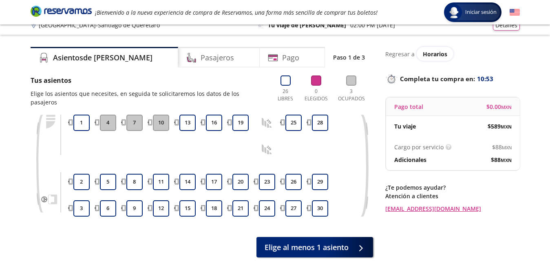  Describe the element at coordinates (315, 247) in the screenshot. I see `button: Elige al menos 1 asiento` at that location.